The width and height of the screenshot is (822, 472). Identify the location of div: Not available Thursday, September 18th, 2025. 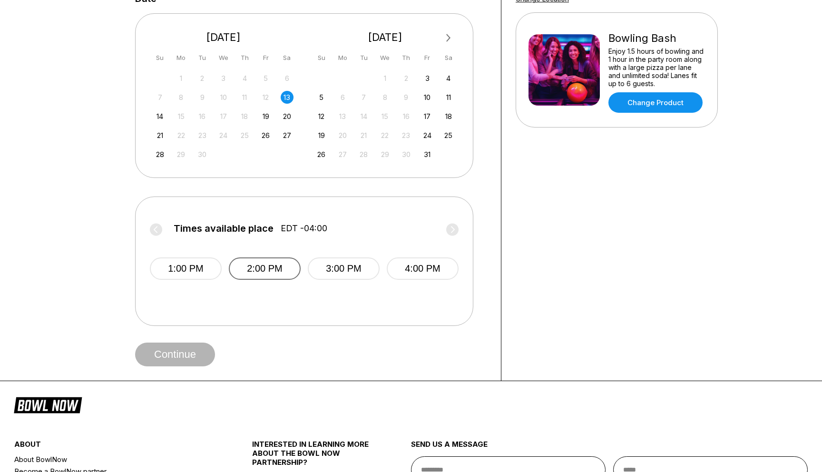
(244, 116).